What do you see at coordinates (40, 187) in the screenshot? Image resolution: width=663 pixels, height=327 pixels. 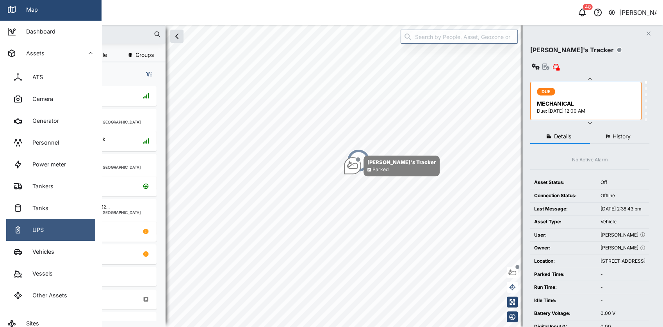 I see `div: Tankers` at bounding box center [40, 187].